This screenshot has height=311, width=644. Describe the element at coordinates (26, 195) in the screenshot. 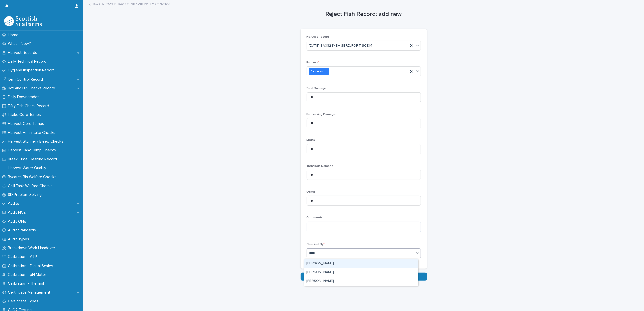

I see `p: 8D Problem Solving` at that location.